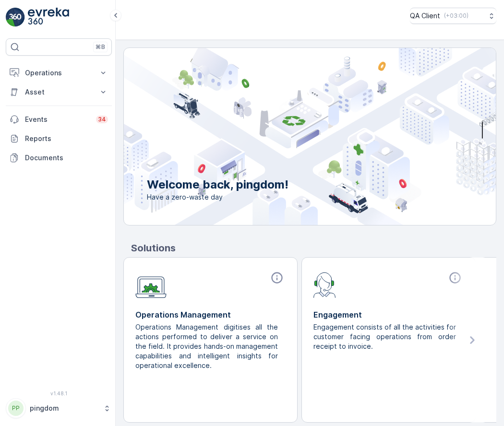 This screenshot has height=426, width=504. I want to click on span: v 1.48.1, so click(59, 393).